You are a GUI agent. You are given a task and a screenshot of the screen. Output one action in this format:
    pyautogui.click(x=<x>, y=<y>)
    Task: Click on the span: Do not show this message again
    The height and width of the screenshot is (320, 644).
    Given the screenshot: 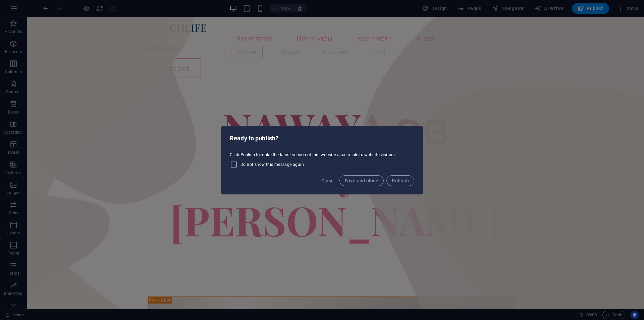 What is the action you would take?
    pyautogui.click(x=272, y=164)
    